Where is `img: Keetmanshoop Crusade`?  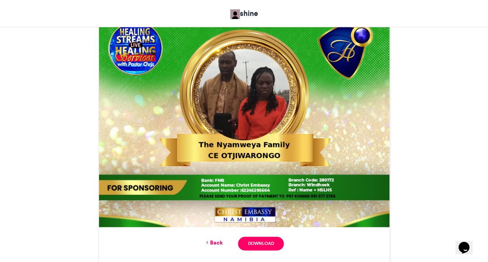 img: Keetmanshoop Crusade is located at coordinates (235, 14).